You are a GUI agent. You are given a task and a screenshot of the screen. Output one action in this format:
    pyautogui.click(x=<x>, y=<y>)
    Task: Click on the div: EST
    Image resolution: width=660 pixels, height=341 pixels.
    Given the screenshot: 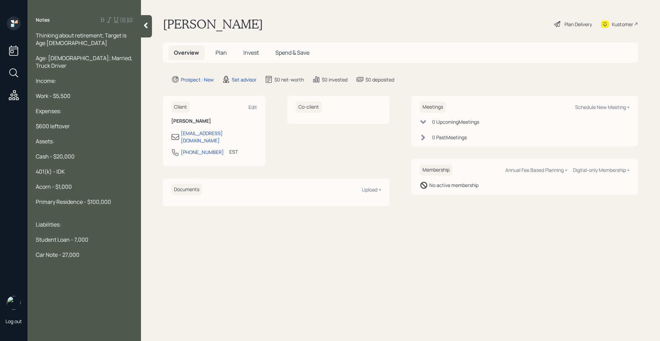 What is the action you would take?
    pyautogui.click(x=234, y=152)
    